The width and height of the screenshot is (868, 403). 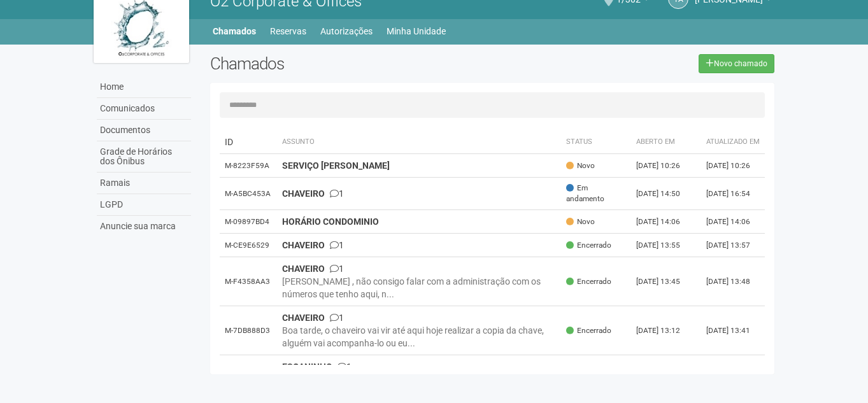 What do you see at coordinates (331, 222) in the screenshot?
I see `strong: HORÁRIO CONDOMINIO` at bounding box center [331, 222].